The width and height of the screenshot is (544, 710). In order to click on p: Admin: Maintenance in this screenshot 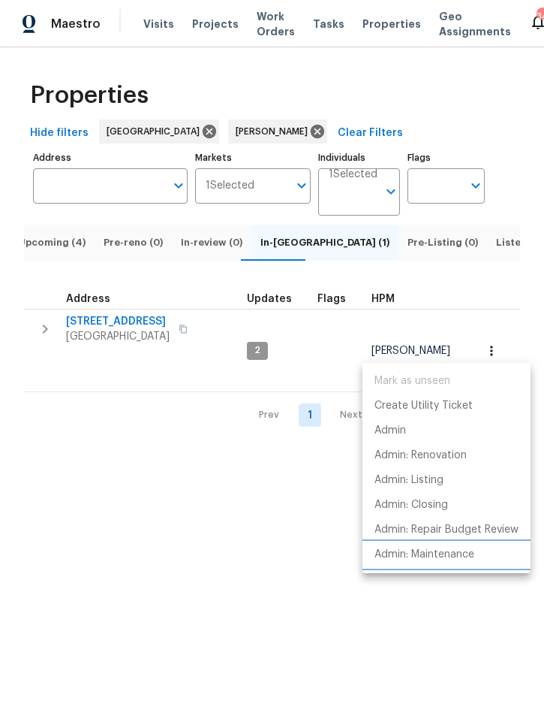, I will do `click(424, 554)`.